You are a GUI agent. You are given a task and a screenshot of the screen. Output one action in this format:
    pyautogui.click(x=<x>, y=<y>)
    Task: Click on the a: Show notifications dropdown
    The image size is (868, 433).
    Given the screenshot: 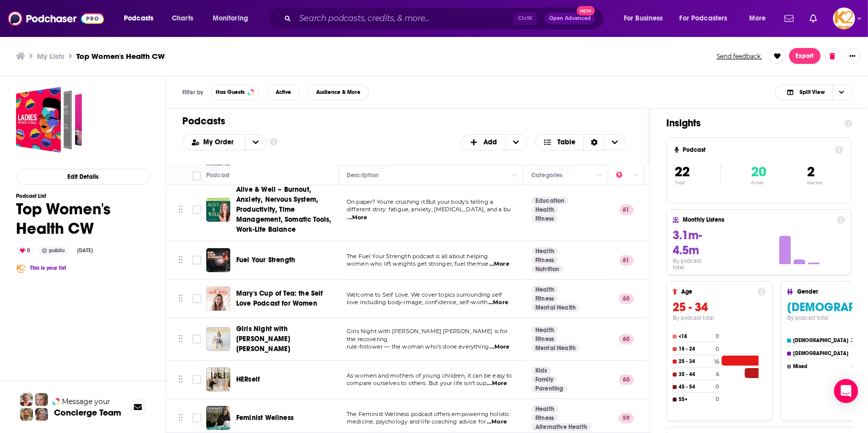 What is the action you would take?
    pyautogui.click(x=813, y=19)
    